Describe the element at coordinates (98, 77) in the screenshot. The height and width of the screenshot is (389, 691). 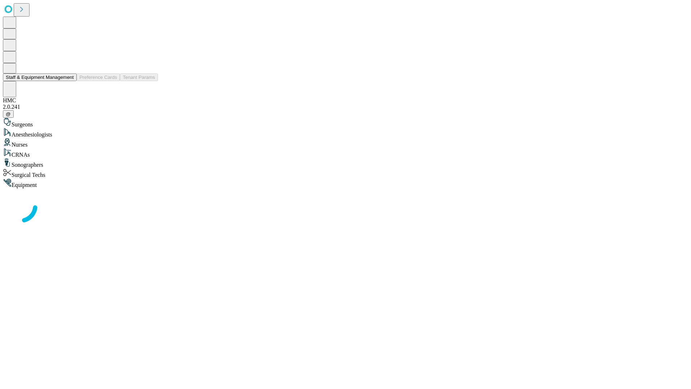
I see `button: Preference Cards` at that location.